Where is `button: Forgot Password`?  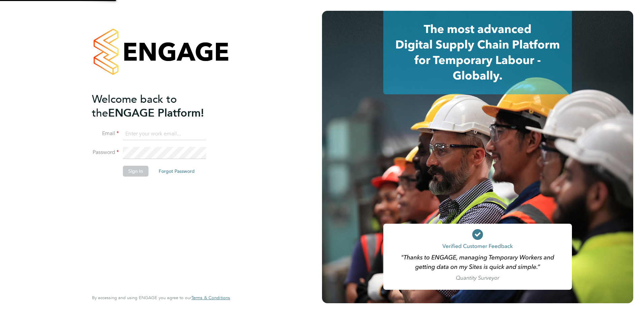 button: Forgot Password is located at coordinates (177, 171).